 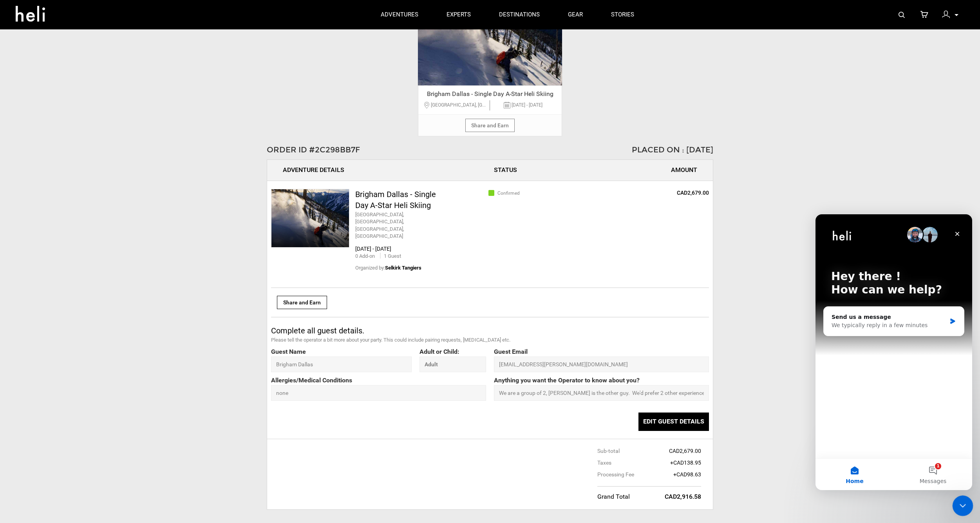 What do you see at coordinates (79, 62) in the screenshot?
I see `p: Hey there !` at bounding box center [79, 62].